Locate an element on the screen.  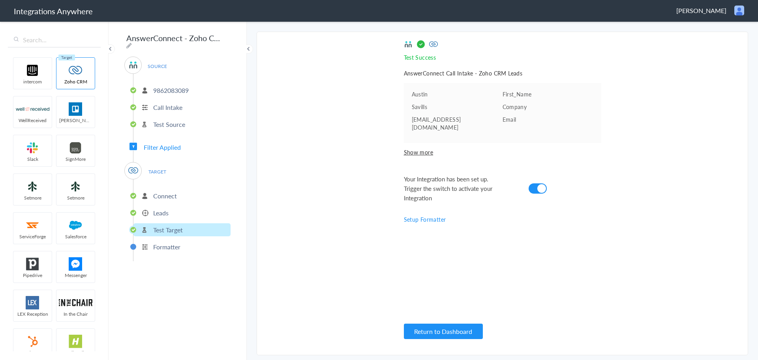
img: source is located at coordinates (408, 44).